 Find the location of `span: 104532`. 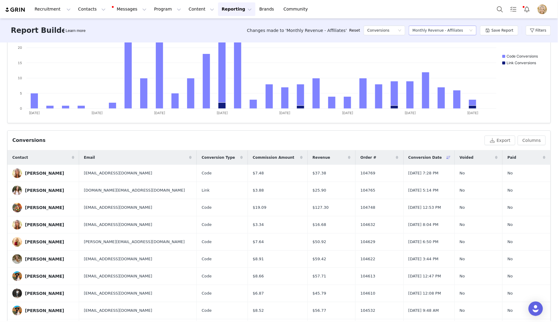

span: 104532 is located at coordinates (368, 310).